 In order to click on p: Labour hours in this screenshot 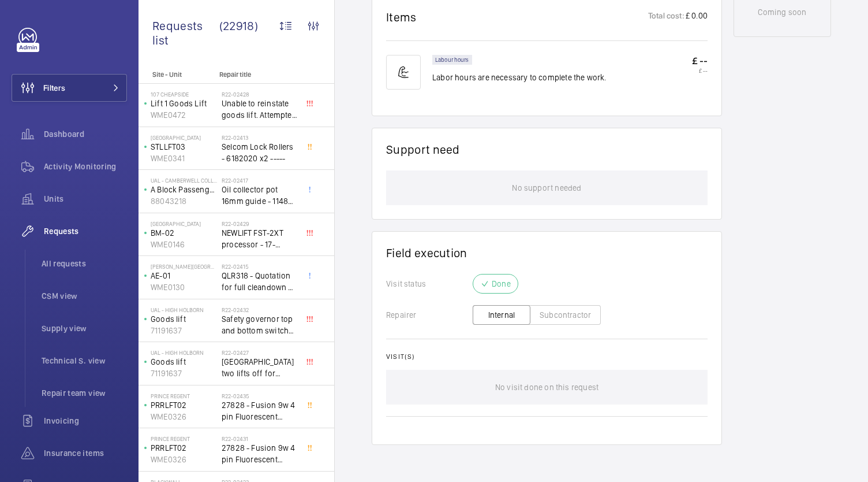, I will do `click(452, 60)`.